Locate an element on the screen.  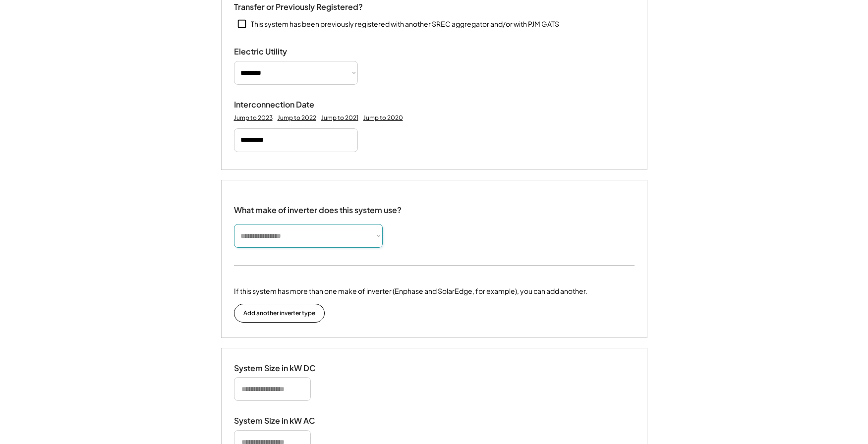
div: Interconnection Date is located at coordinates (284, 104).